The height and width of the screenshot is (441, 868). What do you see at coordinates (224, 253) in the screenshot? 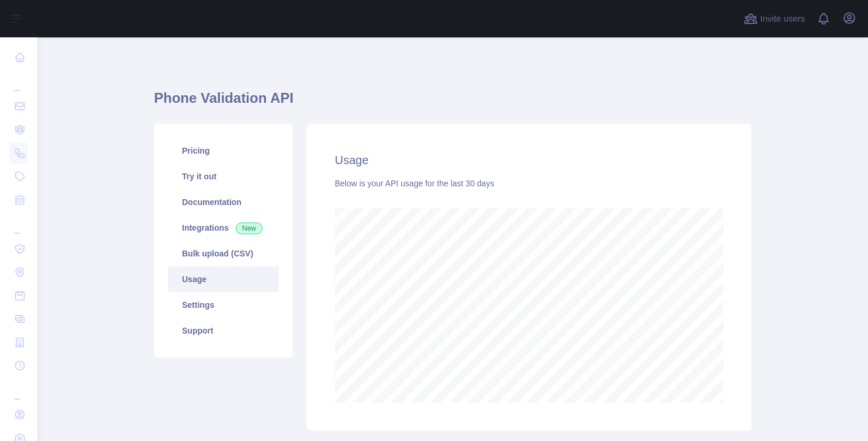
I see `a: Bulk upload (CSV)` at bounding box center [224, 253].